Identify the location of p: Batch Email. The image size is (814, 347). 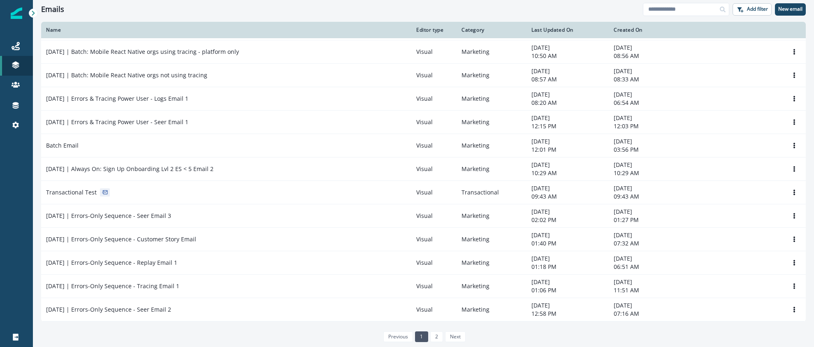
(62, 146).